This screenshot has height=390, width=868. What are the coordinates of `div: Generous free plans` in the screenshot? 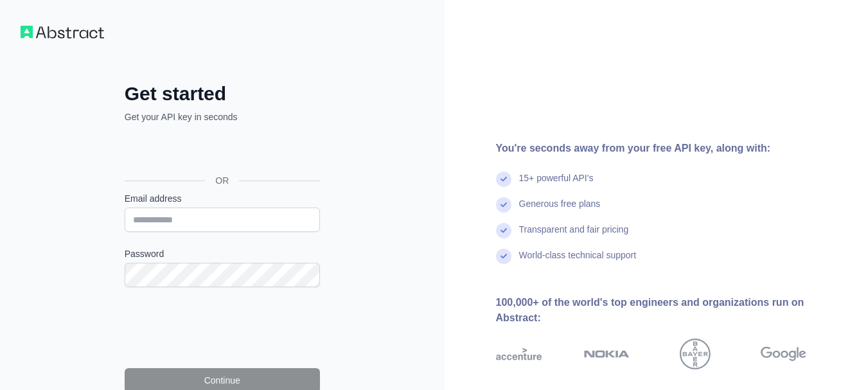 It's located at (560, 211).